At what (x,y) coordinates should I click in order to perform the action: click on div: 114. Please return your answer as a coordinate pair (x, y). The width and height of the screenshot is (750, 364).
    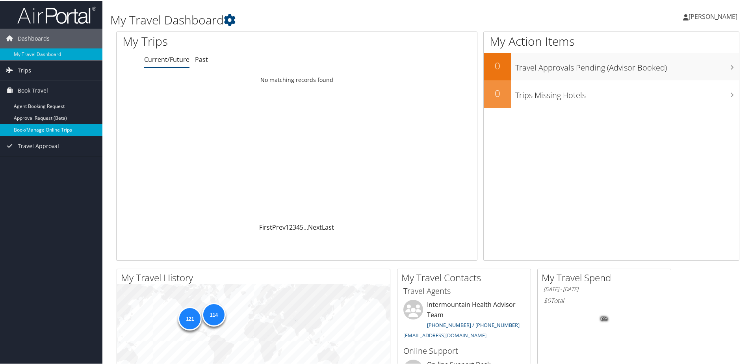
    Looking at the image, I should click on (214, 314).